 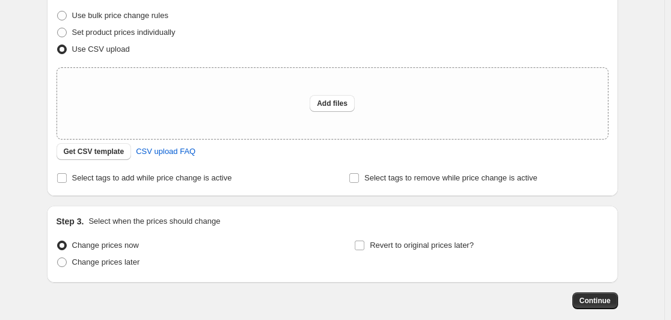 I want to click on span: Use CSV upload, so click(x=101, y=49).